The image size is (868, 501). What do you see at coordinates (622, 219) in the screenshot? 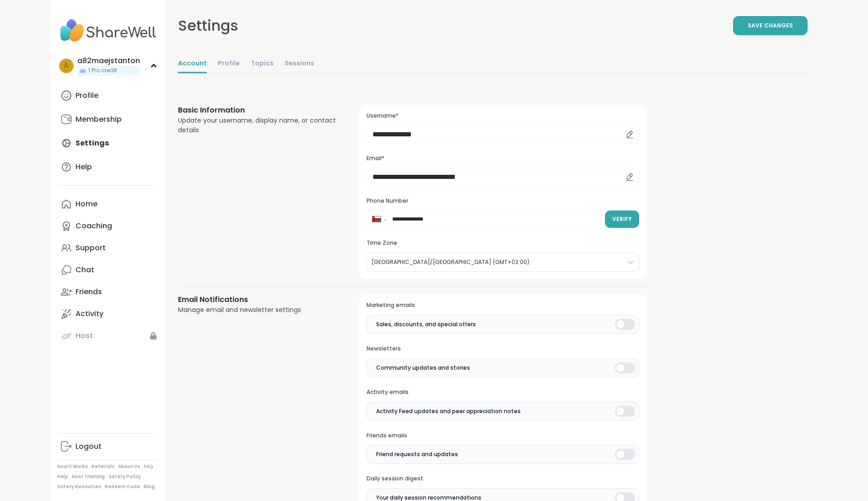
I see `span: Verify` at bounding box center [622, 219].